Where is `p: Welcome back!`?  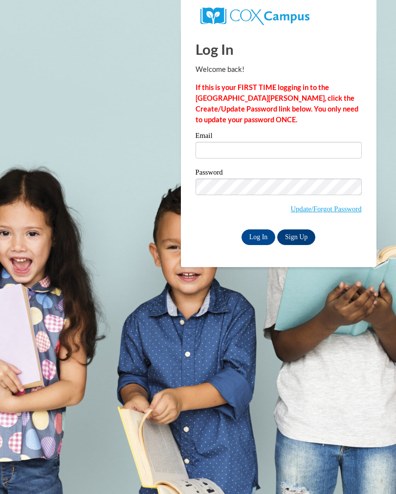 p: Welcome back! is located at coordinates (279, 69).